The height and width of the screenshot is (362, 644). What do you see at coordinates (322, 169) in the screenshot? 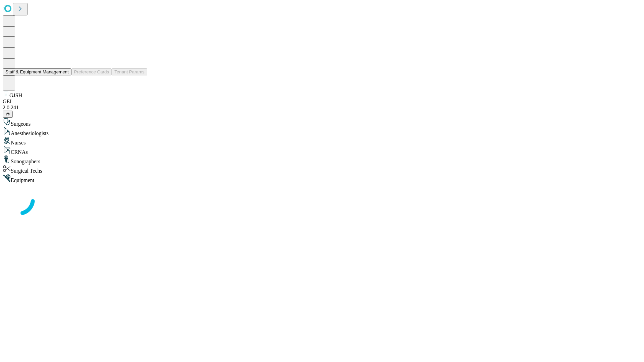
I see `div: Surgical Techs` at bounding box center [322, 169].